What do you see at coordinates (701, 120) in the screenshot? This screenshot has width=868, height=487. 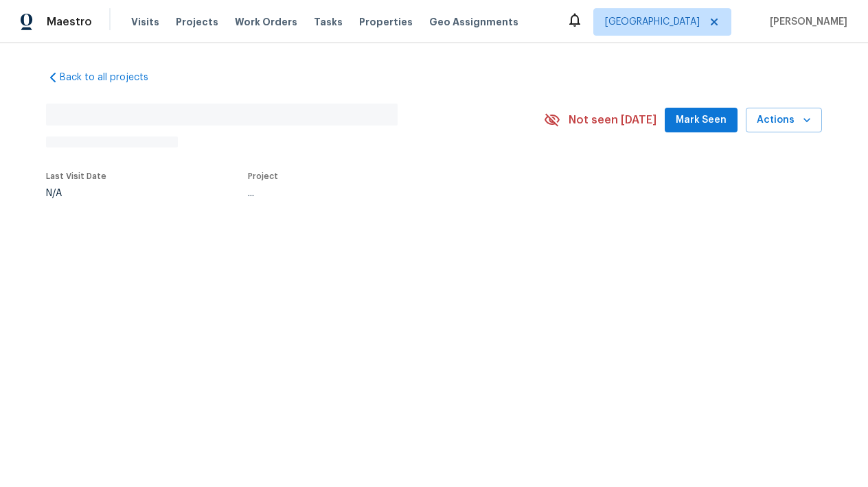 I see `button: Mark Seen` at bounding box center [701, 120].